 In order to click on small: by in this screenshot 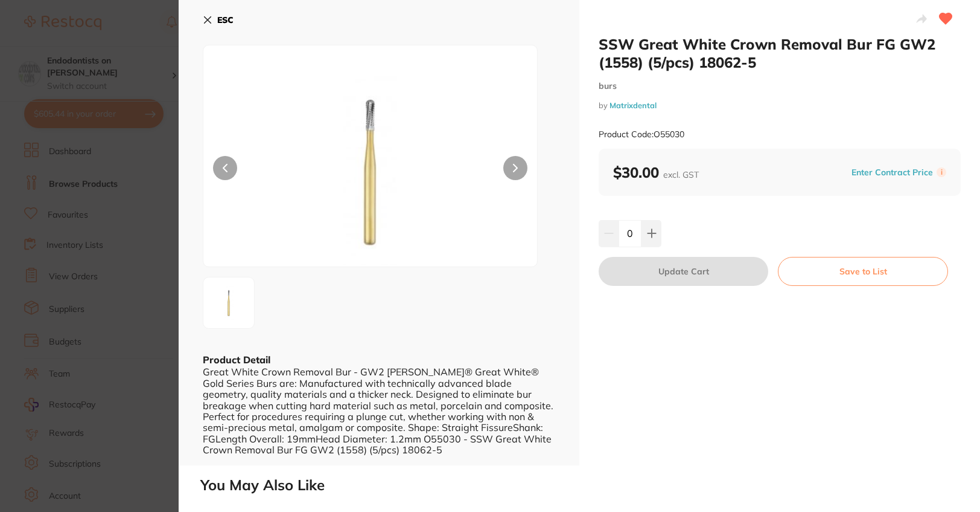, I will do `click(780, 105)`.